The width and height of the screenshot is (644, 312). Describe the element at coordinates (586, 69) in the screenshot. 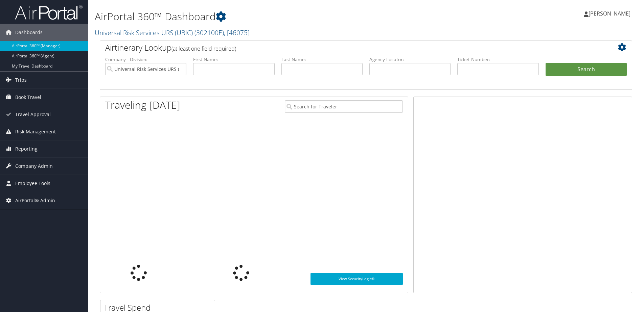

I see `button: Search` at that location.